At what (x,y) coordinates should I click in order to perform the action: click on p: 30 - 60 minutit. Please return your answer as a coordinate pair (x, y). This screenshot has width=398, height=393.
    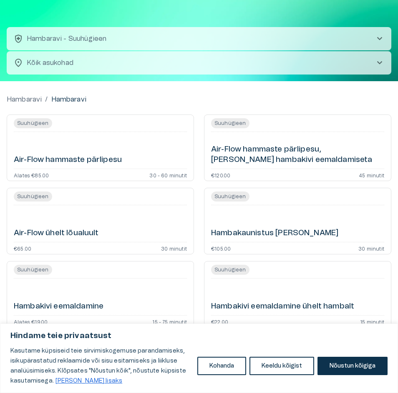
    Looking at the image, I should click on (168, 175).